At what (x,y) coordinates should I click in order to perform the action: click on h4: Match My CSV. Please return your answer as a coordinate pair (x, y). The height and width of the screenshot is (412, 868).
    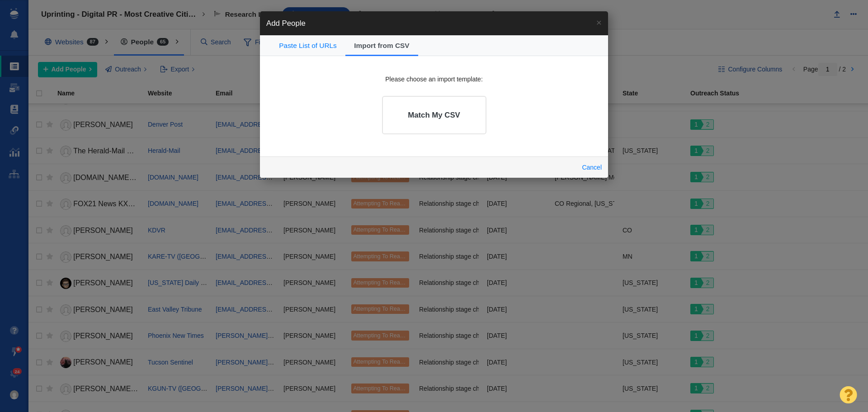
    Looking at the image, I should click on (434, 115).